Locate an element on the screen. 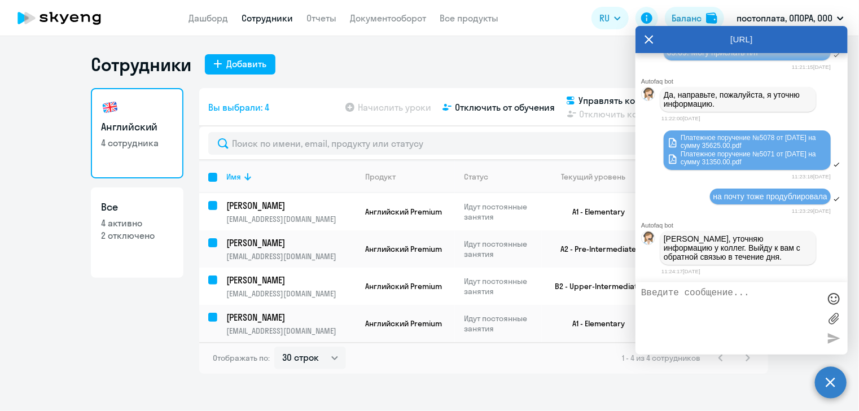  p: 4 сотрудника is located at coordinates (137, 143).